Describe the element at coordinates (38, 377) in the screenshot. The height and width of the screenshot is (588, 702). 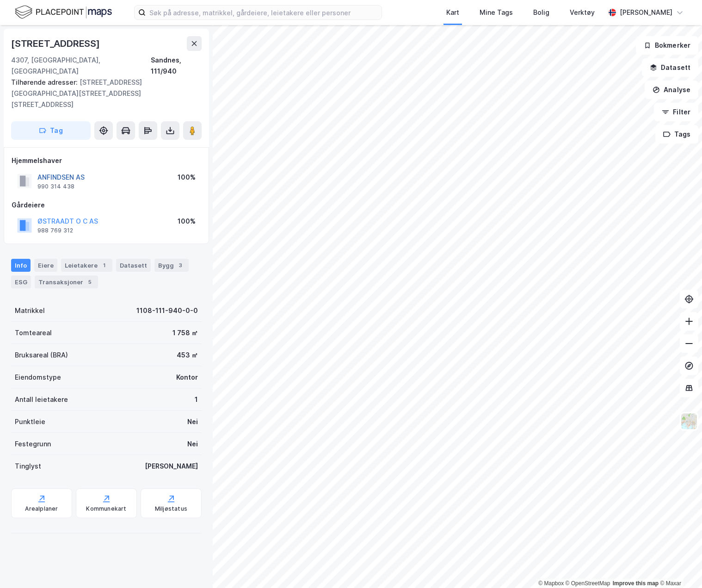
I see `div: Eiendomstype` at that location.